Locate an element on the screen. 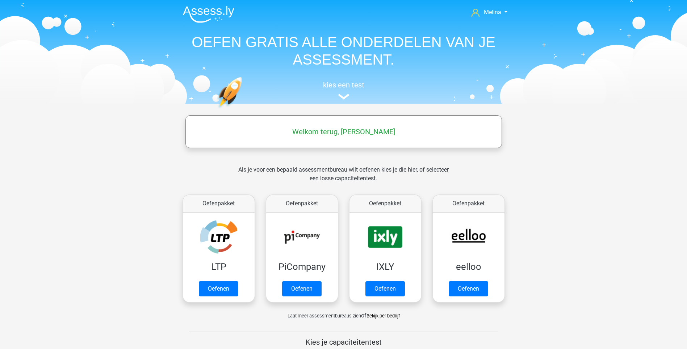  img: oefenen is located at coordinates (243, 109).